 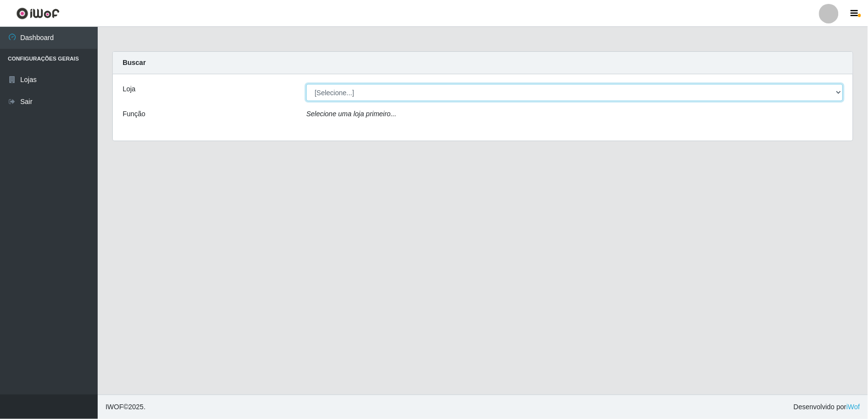 What do you see at coordinates (114, 407) in the screenshot?
I see `span: IWOF` at bounding box center [114, 407].